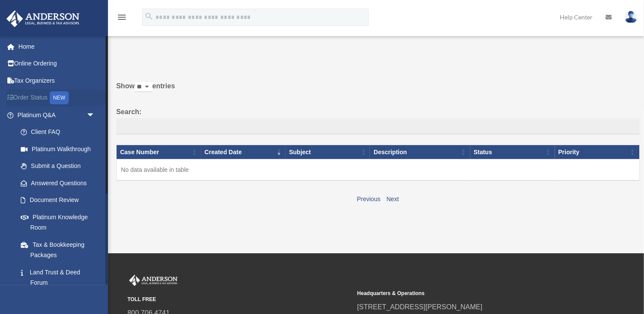 The height and width of the screenshot is (314, 644). I want to click on span: arrow_drop_down, so click(95, 115).